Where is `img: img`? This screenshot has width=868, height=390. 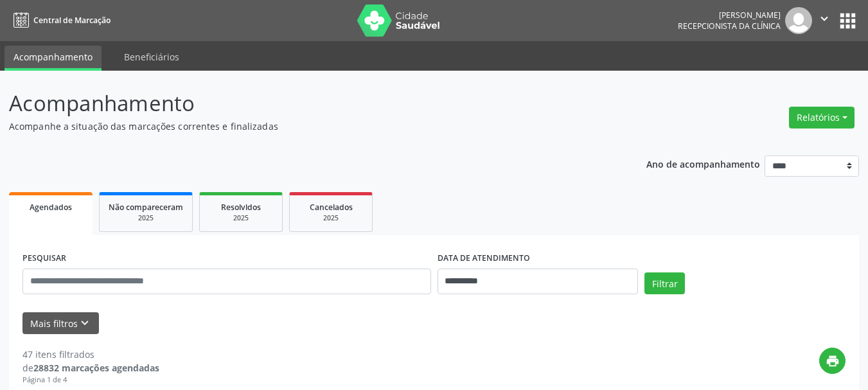 img: img is located at coordinates (799, 21).